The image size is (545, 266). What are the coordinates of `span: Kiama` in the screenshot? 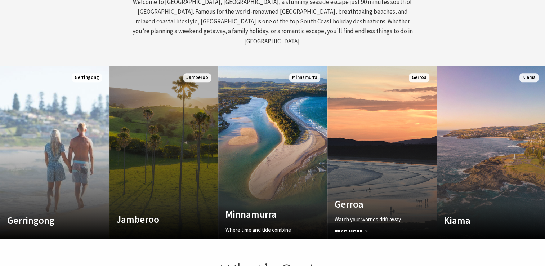 It's located at (529, 77).